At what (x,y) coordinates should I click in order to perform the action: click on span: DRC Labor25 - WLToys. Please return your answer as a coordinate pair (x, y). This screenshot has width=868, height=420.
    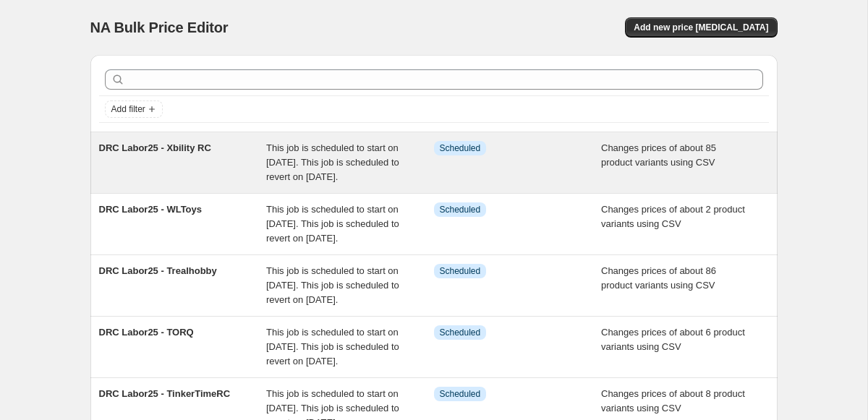
    Looking at the image, I should click on (150, 209).